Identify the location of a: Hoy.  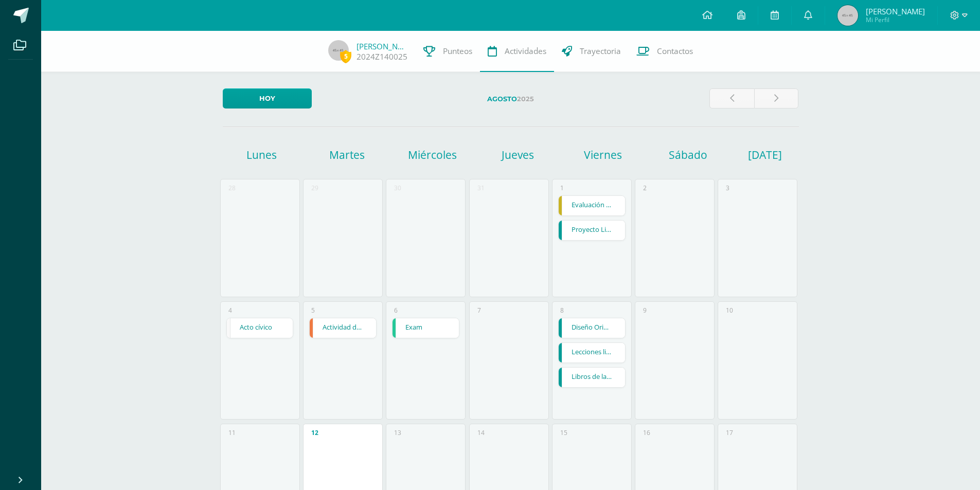
(267, 98).